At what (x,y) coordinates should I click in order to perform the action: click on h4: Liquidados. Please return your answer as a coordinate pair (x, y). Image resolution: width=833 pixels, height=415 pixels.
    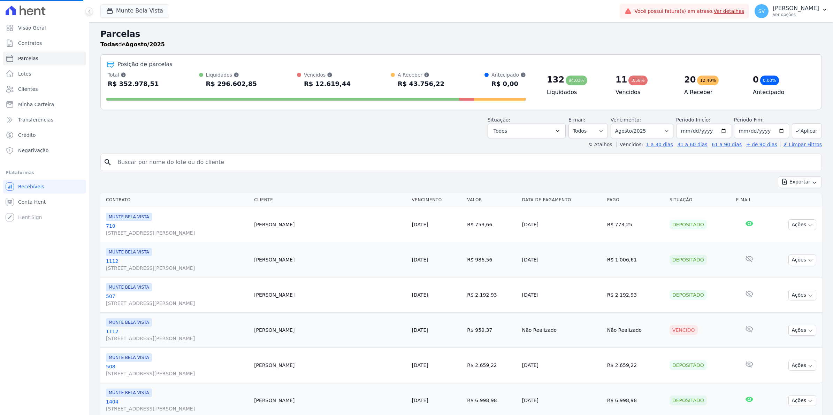
    Looking at the image, I should click on (575, 92).